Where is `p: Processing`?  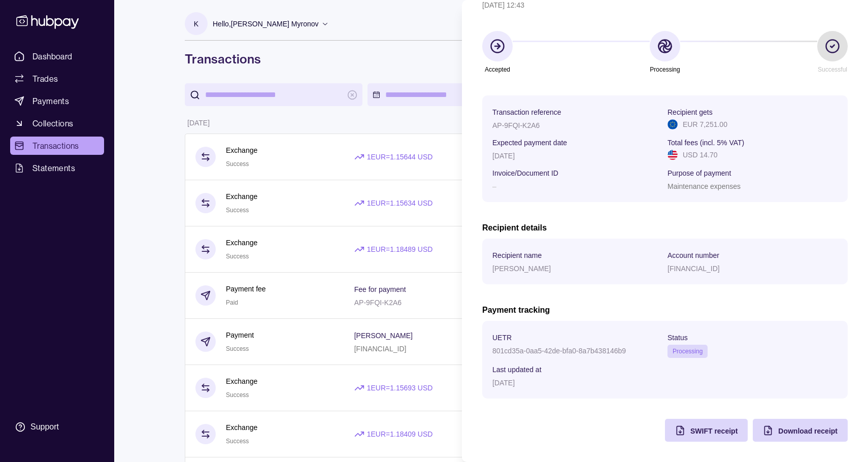 p: Processing is located at coordinates (664, 70).